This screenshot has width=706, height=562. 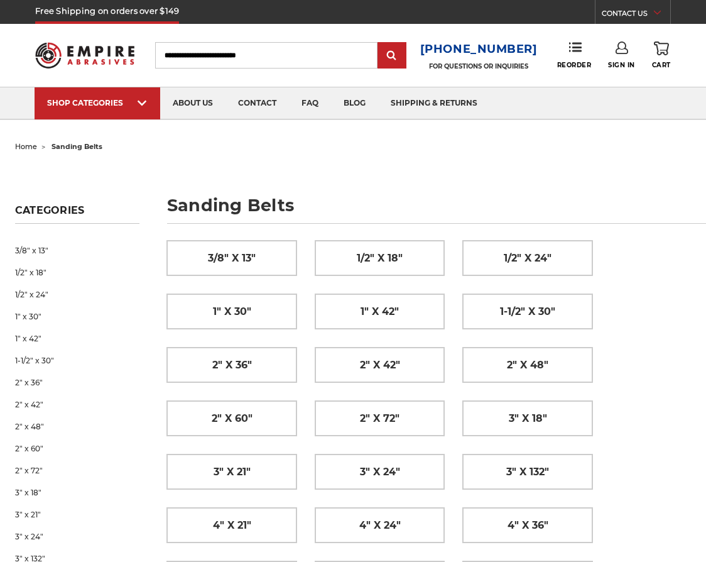 I want to click on a: contact, so click(x=257, y=103).